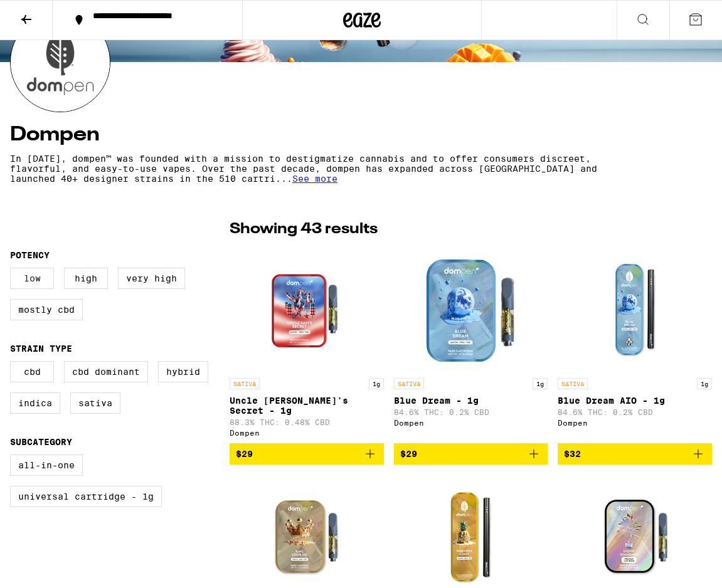 The height and width of the screenshot is (588, 722). What do you see at coordinates (46, 310) in the screenshot?
I see `label: Mostly CBD` at bounding box center [46, 310].